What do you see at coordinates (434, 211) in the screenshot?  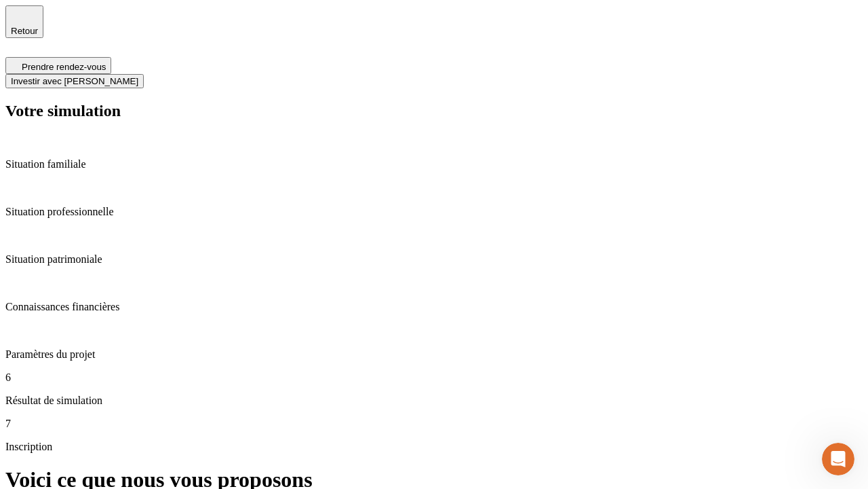 I see `p: Situation professionnelle` at bounding box center [434, 211].